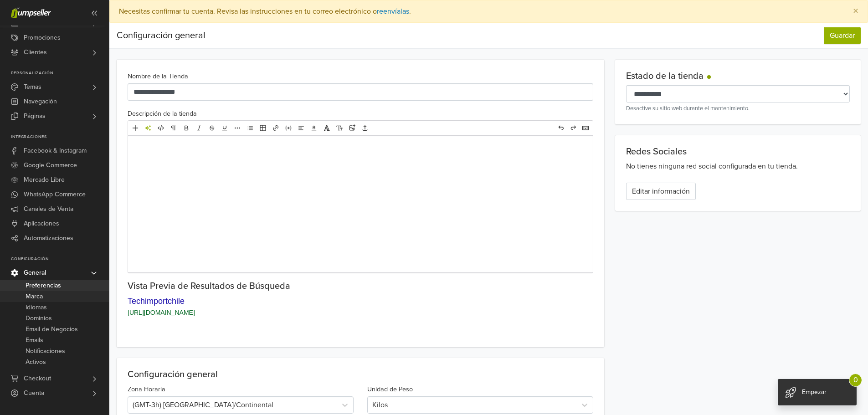 This screenshot has width=868, height=415. What do you see at coordinates (855, 11) in the screenshot?
I see `button: Close` at bounding box center [855, 11].